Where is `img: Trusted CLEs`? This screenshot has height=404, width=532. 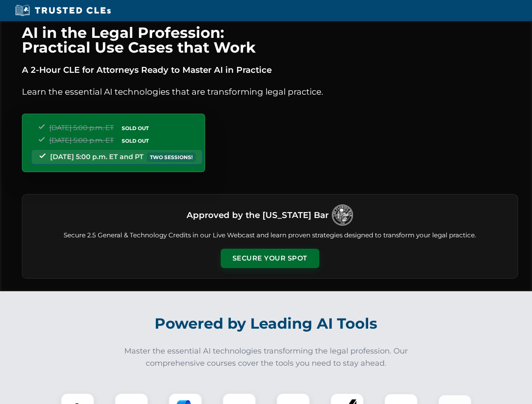
img: Trusted CLEs is located at coordinates (63, 11).